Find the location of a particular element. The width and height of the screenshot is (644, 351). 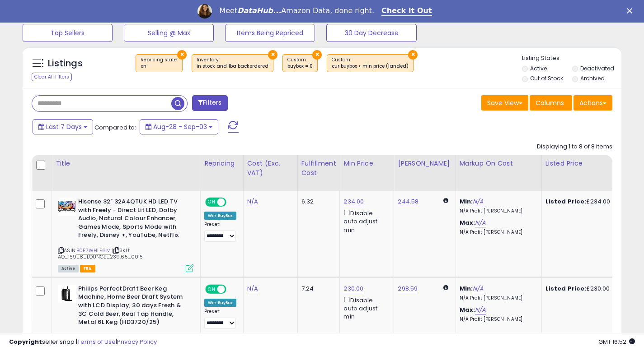

div: Displaying 1 to 8 of 8 items is located at coordinates (574, 147).